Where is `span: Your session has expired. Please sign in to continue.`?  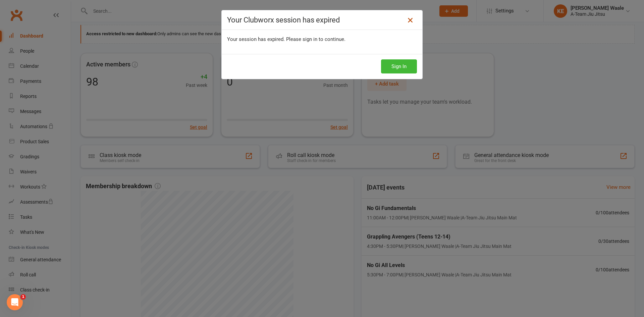 span: Your session has expired. Please sign in to continue. is located at coordinates (286, 39).